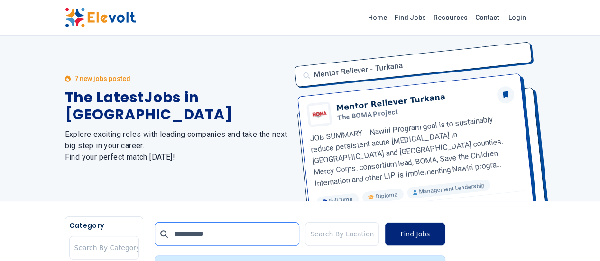 The height and width of the screenshot is (261, 600). What do you see at coordinates (450, 18) in the screenshot?
I see `a: Resources` at bounding box center [450, 18].